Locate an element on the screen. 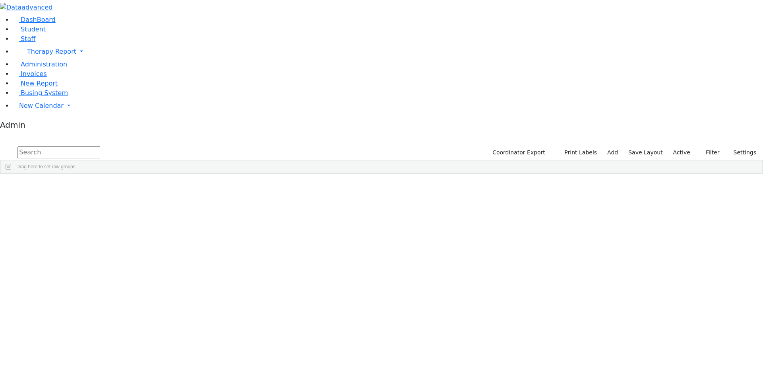 Image resolution: width=763 pixels, height=376 pixels. a: DashBoard is located at coordinates (34, 19).